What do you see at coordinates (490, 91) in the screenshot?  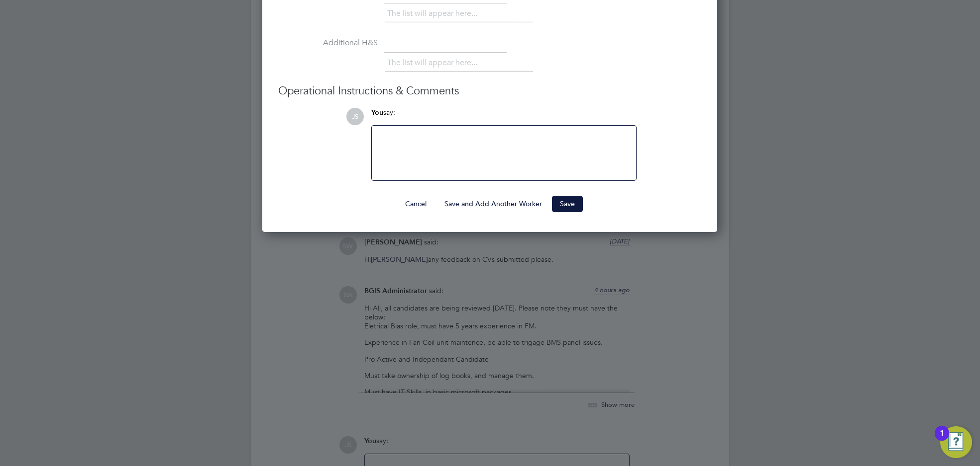 I see `h3: Operational Instructions & Comments` at bounding box center [490, 91].